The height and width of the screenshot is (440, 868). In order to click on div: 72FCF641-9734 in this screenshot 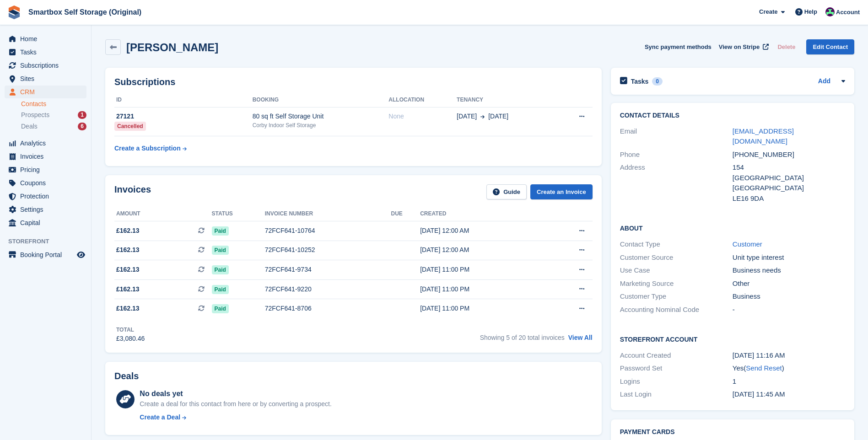, I will do `click(328, 269)`.